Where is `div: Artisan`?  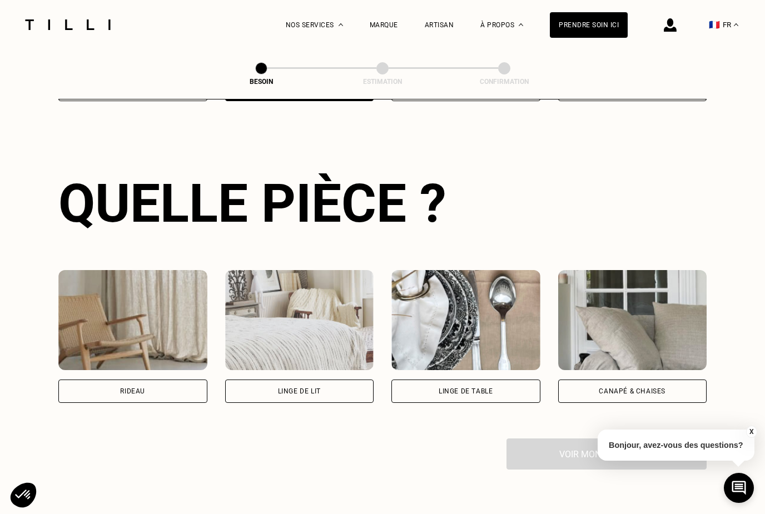
div: Artisan is located at coordinates (439, 25).